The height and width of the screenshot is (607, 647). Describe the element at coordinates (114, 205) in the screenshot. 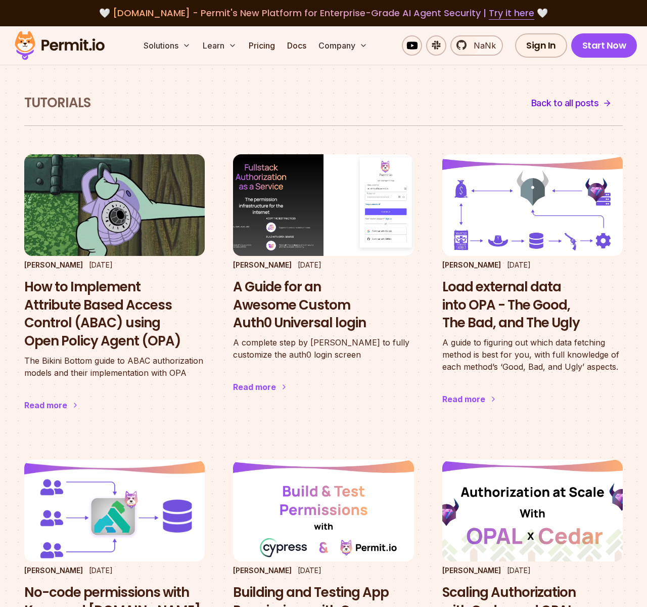

I see `img: How to Implement Attribute Based Access Control (ABAC) using Open Policy Agent (OPA)` at that location.